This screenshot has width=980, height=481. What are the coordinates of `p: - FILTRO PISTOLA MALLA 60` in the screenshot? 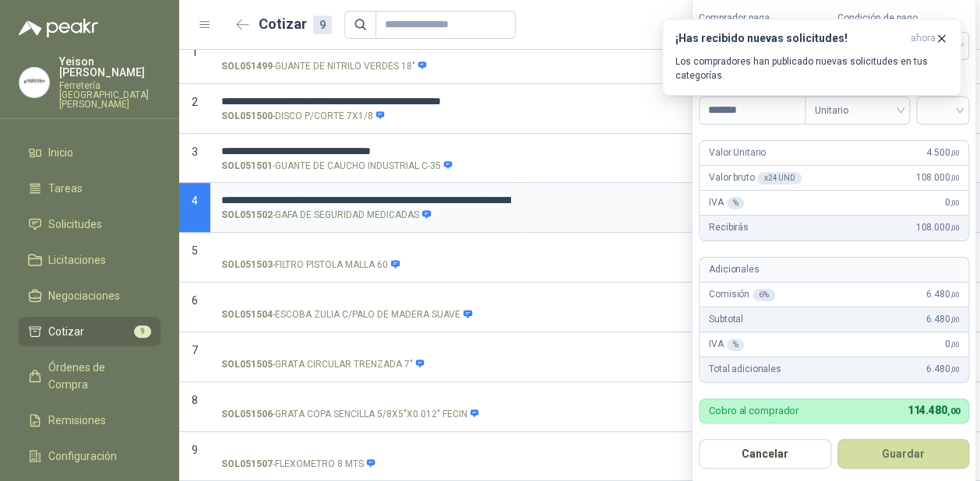 It's located at (311, 265).